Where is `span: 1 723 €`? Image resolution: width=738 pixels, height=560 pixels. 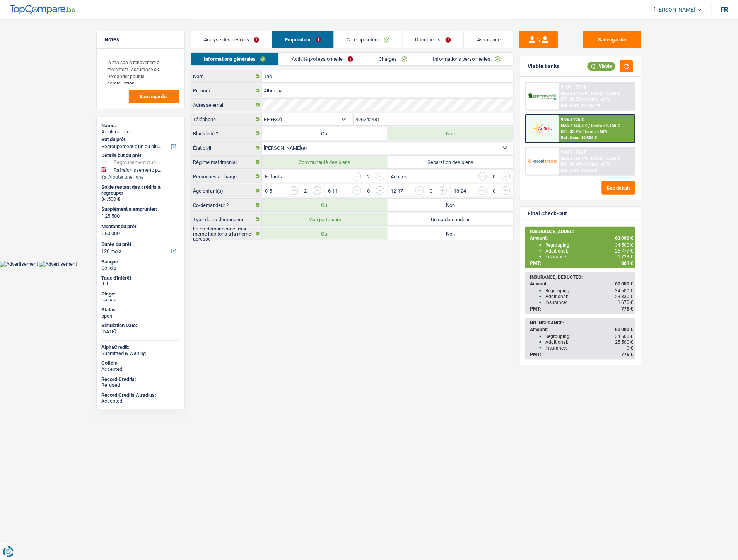 span: 1 723 € is located at coordinates (625, 257).